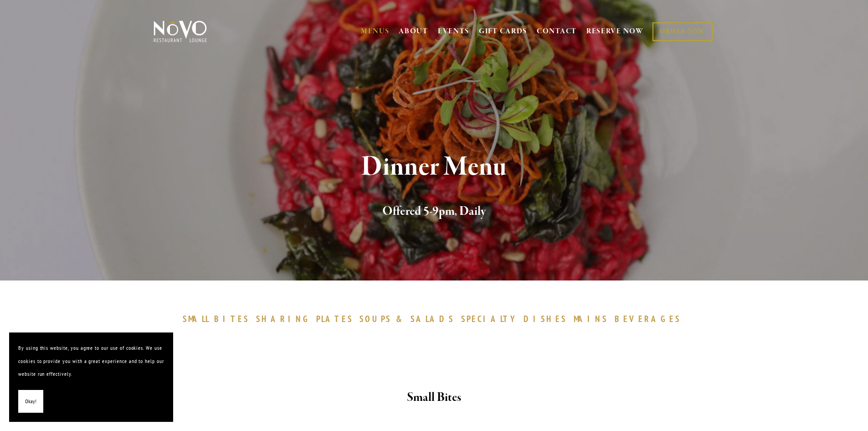 The height and width of the screenshot is (431, 868). I want to click on a: ORDER NOW, so click(682, 32).